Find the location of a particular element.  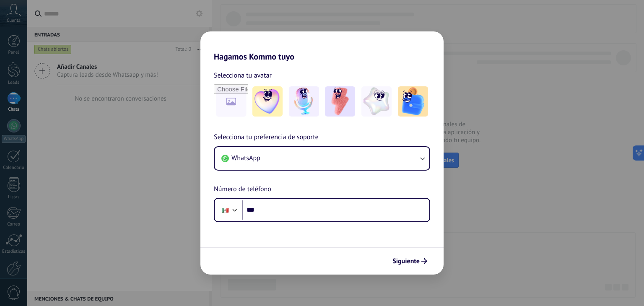

img: -1.jpeg is located at coordinates (268, 102).